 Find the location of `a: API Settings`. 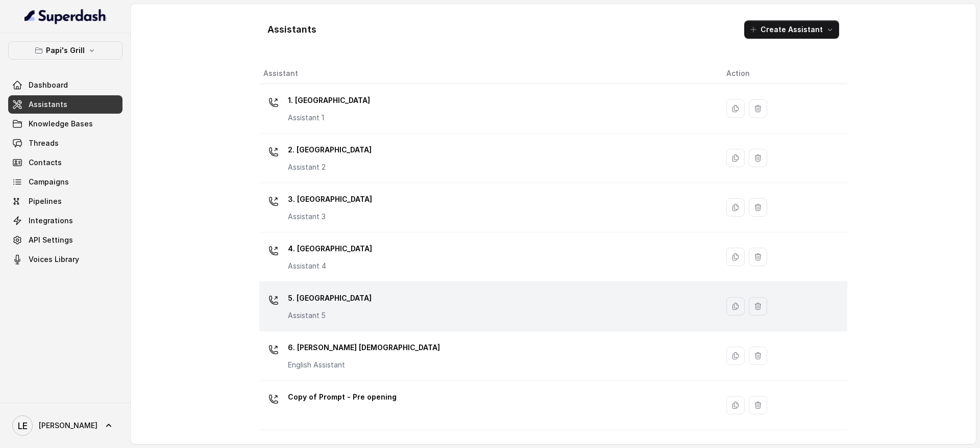

a: API Settings is located at coordinates (65, 240).